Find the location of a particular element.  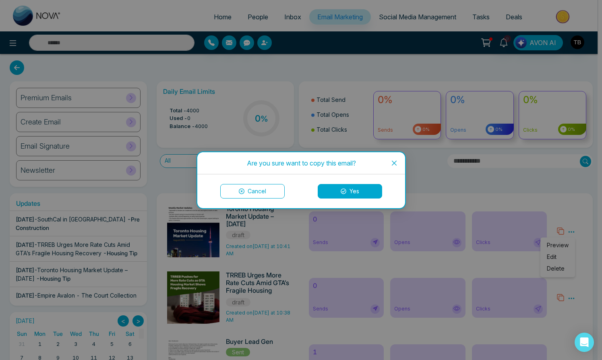

button: Cancel is located at coordinates (252, 191).